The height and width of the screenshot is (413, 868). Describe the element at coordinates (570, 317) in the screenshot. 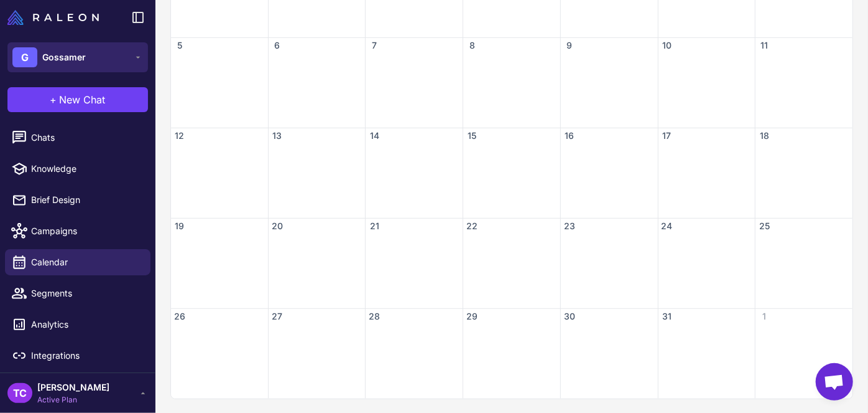

I see `span: 30` at that location.